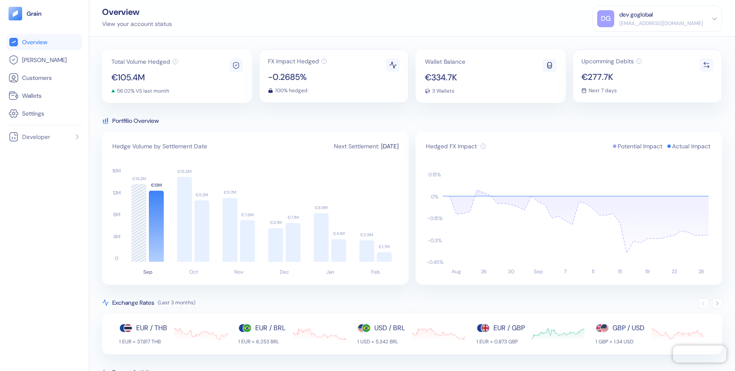 This screenshot has width=735, height=371. I want to click on text: -0.15 %, so click(435, 219).